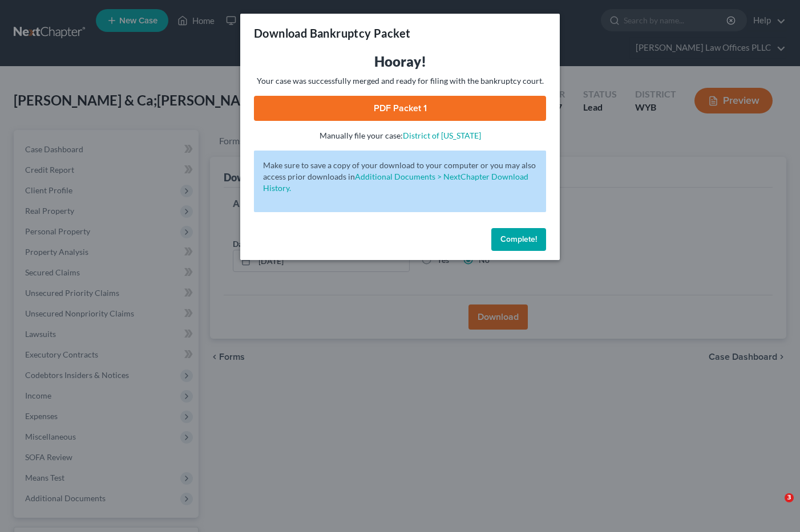 The width and height of the screenshot is (800, 532). Describe the element at coordinates (400, 136) in the screenshot. I see `p: Manually file your case:` at that location.